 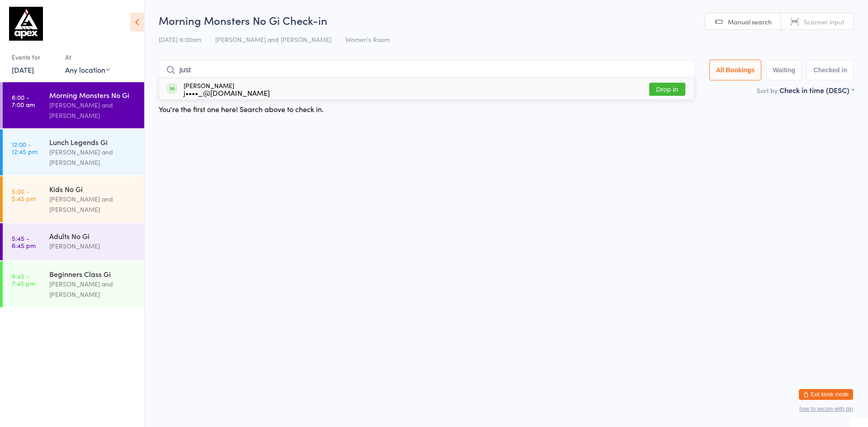 What do you see at coordinates (784, 70) in the screenshot?
I see `button: Waiting` at bounding box center [784, 70].